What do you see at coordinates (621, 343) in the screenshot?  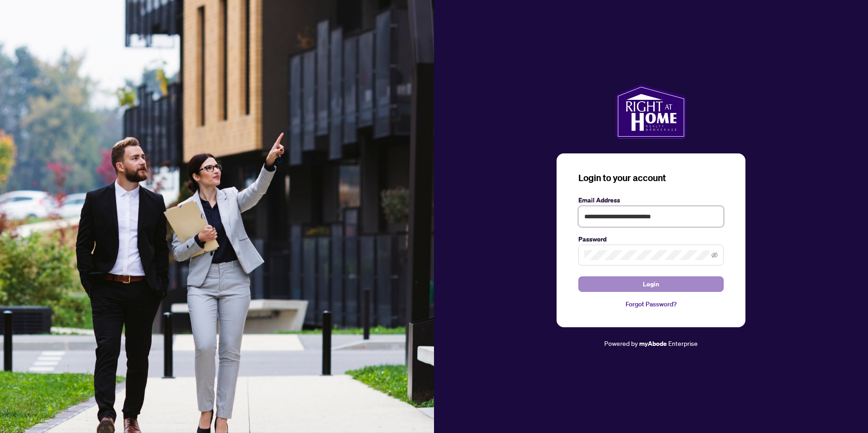 I see `span: Powered by` at bounding box center [621, 343].